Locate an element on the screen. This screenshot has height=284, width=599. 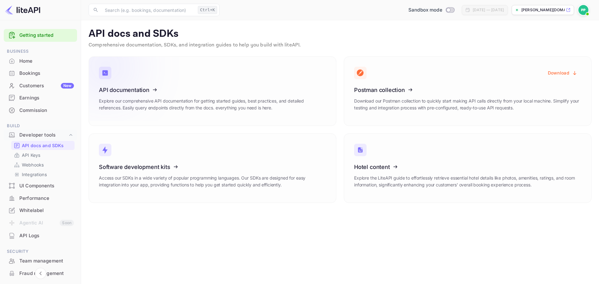
h3: Postman collection is located at coordinates (468, 90).